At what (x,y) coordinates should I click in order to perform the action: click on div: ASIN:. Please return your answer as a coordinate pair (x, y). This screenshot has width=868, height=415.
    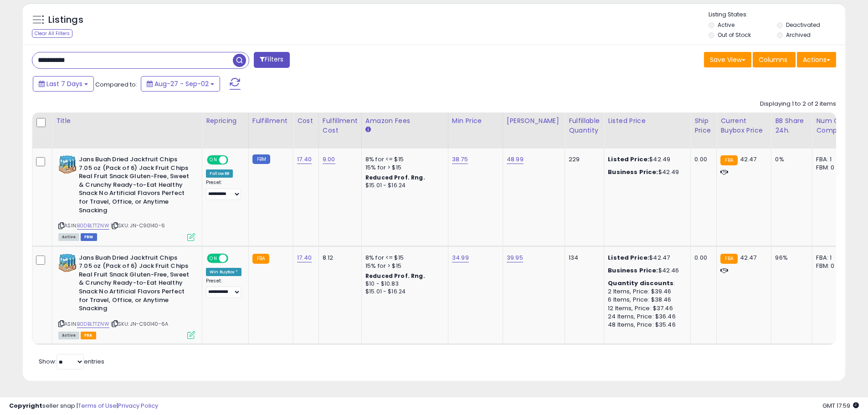
    Looking at the image, I should click on (127, 198).